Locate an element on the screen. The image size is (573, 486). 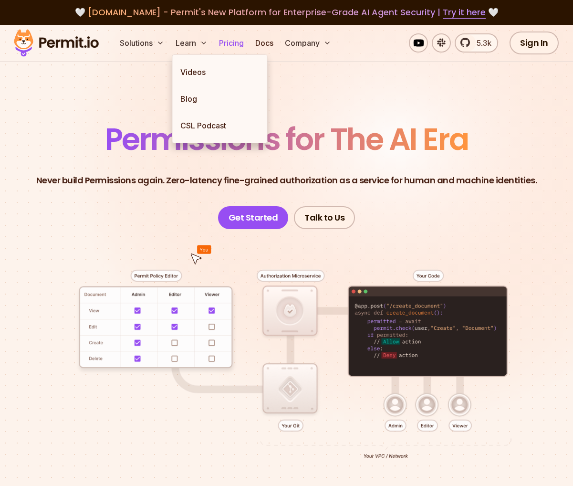
a: Pricing is located at coordinates (231, 43).